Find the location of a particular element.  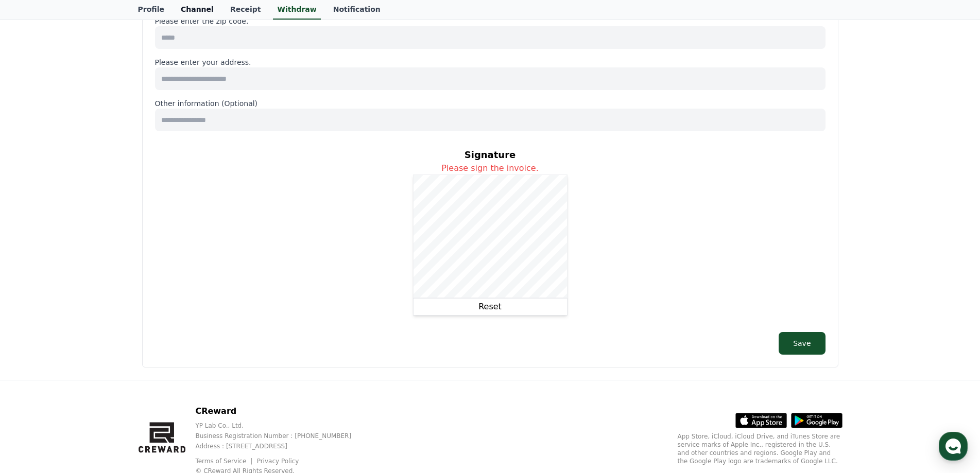

a: Settings is located at coordinates (166, 339).